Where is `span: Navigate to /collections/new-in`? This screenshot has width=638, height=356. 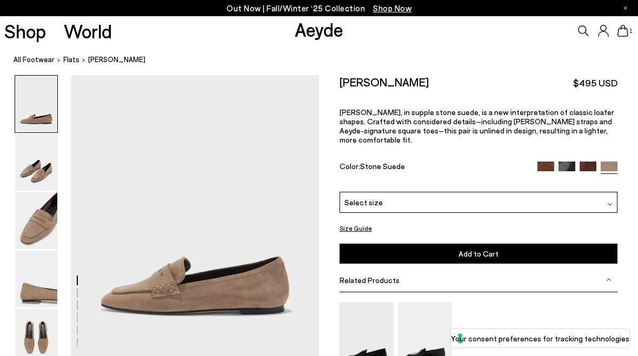 span: Navigate to /collections/new-in is located at coordinates (392, 8).